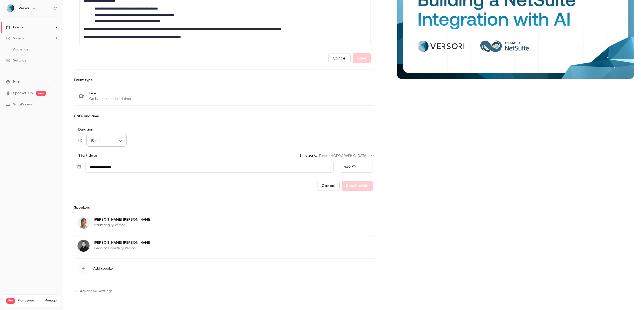 The width and height of the screenshot is (644, 310). What do you see at coordinates (23, 94) in the screenshot?
I see `a: SpeakerHub` at bounding box center [23, 94].